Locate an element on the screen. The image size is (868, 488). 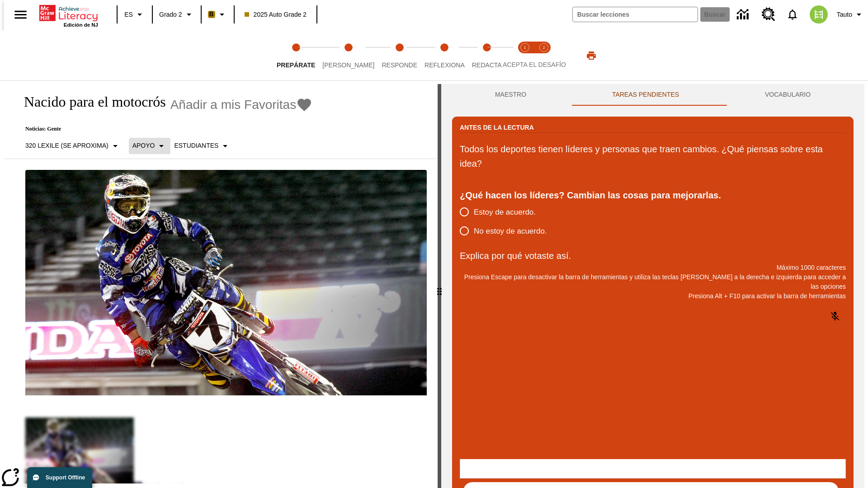
button: Boost El color de la clase es anaranjado claro. Cambiar el color de la clase. is located at coordinates (218, 14).